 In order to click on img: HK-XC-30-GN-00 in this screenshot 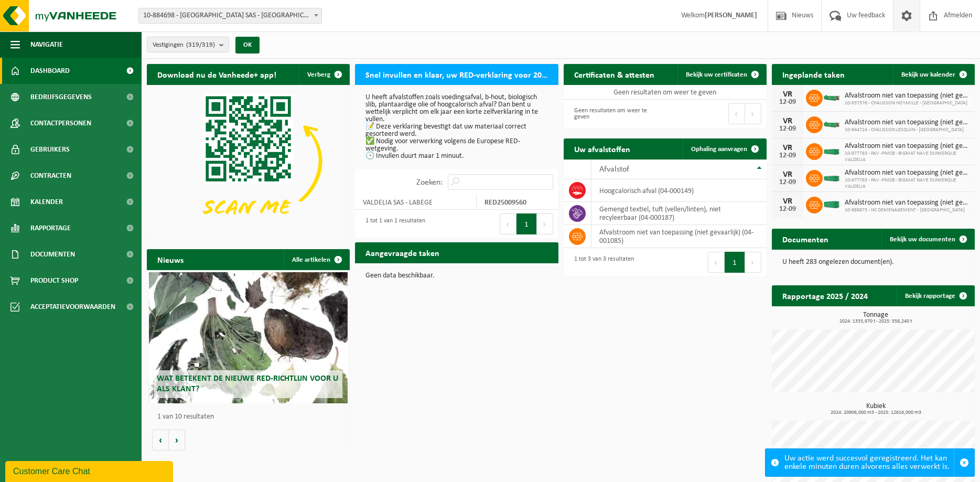, I will do `click(831, 204)`.